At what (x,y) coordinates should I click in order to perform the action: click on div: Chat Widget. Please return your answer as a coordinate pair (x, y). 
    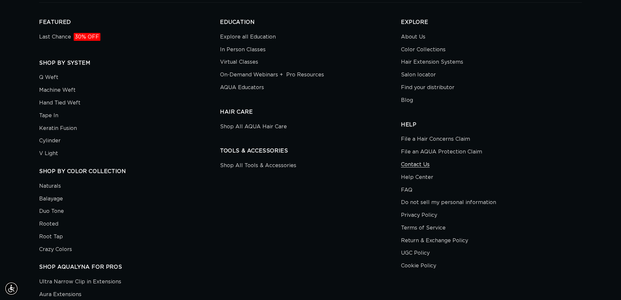
    Looking at the image, I should click on (605, 284).